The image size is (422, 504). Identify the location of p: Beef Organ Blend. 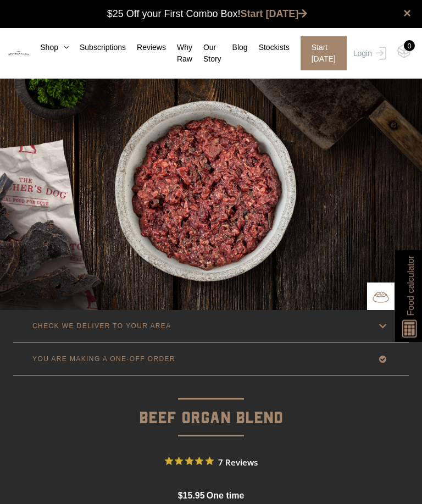
(211, 403).